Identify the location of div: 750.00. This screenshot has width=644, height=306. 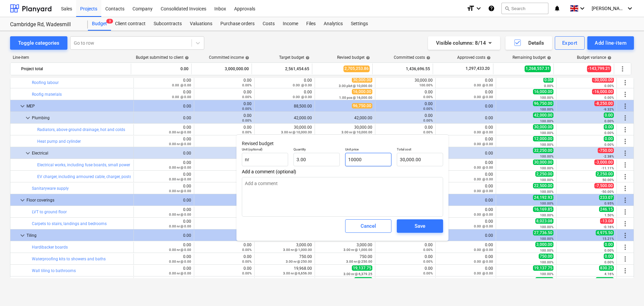
(359, 259).